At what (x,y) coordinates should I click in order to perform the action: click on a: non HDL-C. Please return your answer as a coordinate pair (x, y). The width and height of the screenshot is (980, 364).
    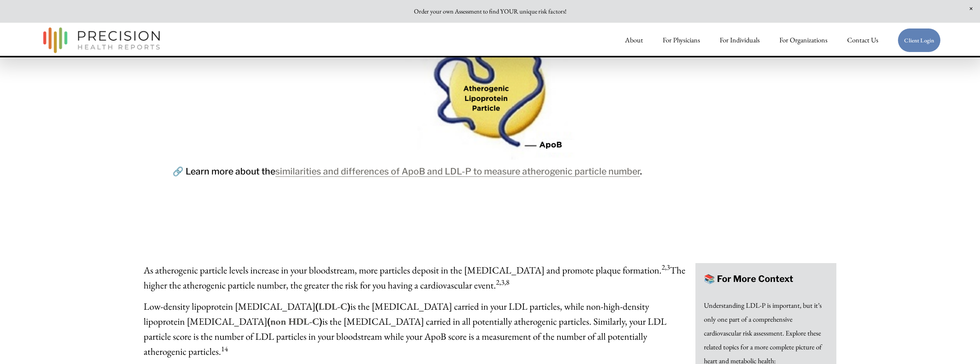
    Looking at the image, I should click on (295, 321).